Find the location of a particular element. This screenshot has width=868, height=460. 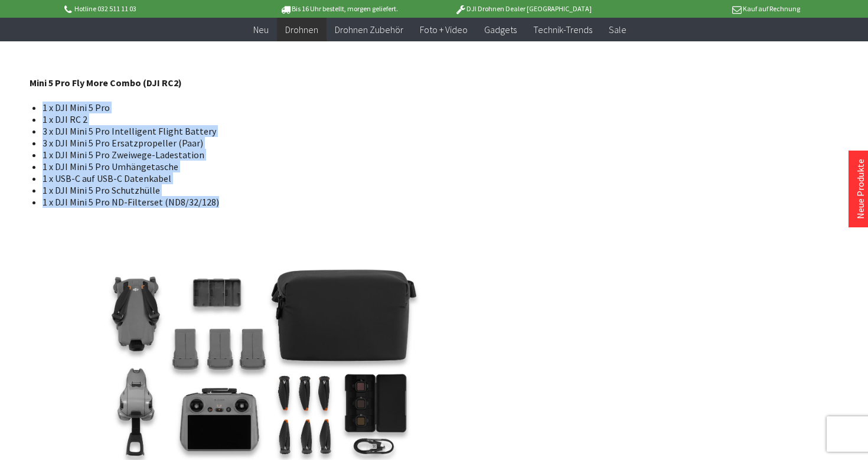

span: Foto + Video is located at coordinates (444, 30).